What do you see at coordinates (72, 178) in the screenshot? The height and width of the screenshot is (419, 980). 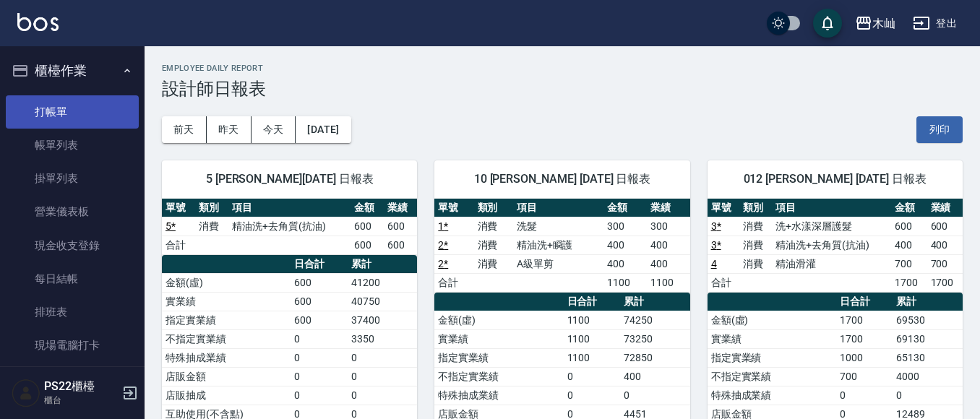 I see `a: 掛單列表` at bounding box center [72, 178].